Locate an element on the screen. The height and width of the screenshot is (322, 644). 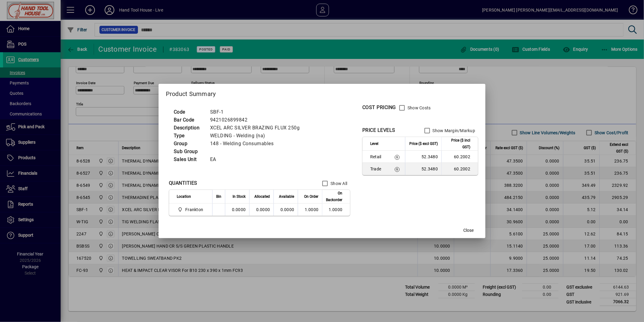
td: 1.0000 is located at coordinates (336, 209).